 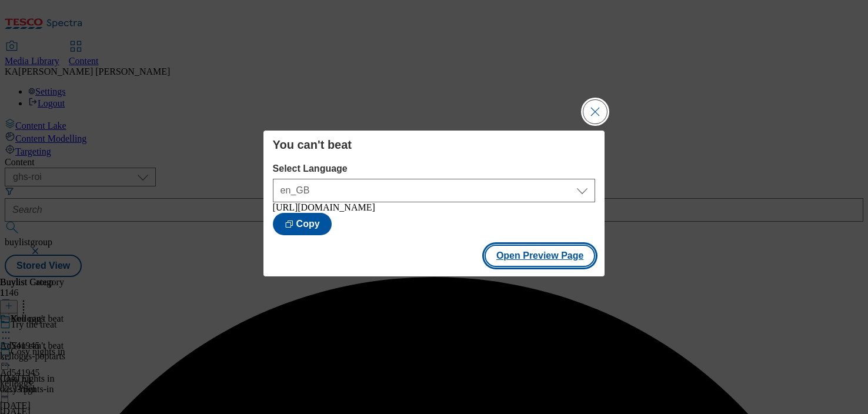 What do you see at coordinates (434, 169) in the screenshot?
I see `label: Select Language` at bounding box center [434, 169].